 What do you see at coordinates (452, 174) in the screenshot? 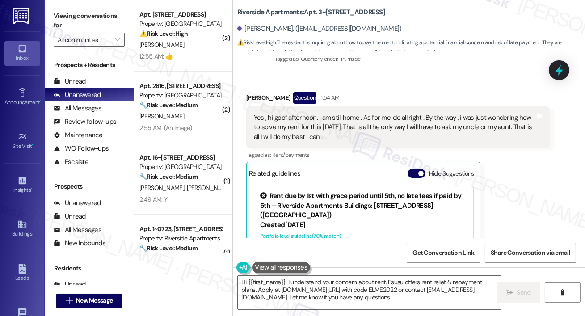
I see `label: Hide Suggestions` at bounding box center [452, 174].